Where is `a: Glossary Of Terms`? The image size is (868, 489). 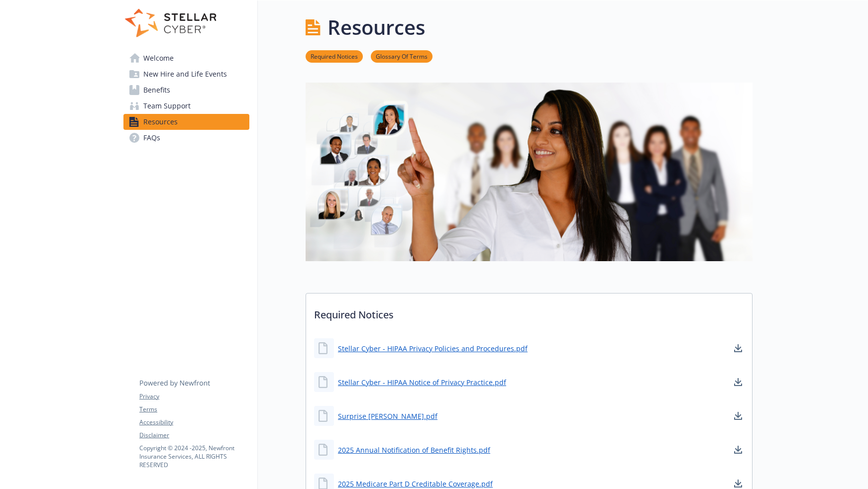
a: Glossary Of Terms is located at coordinates (402, 56).